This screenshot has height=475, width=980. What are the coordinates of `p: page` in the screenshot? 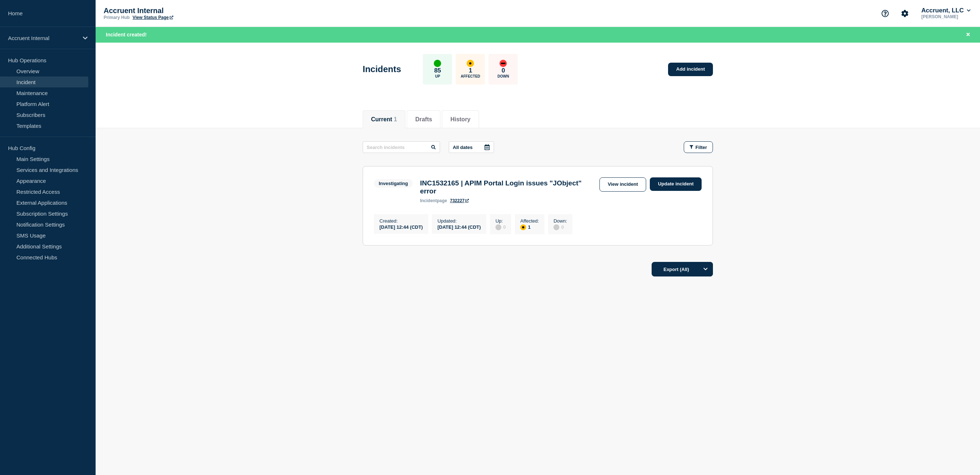 It's located at (433, 201).